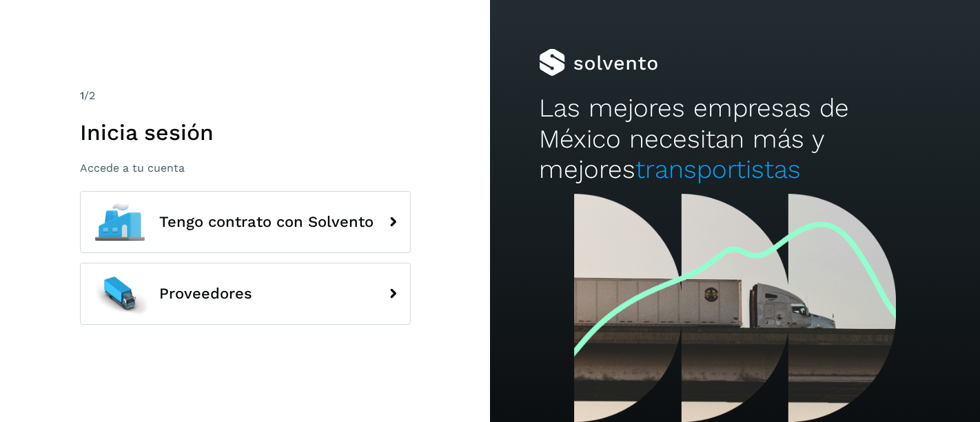 This screenshot has height=422, width=980. I want to click on span: 1, so click(82, 95).